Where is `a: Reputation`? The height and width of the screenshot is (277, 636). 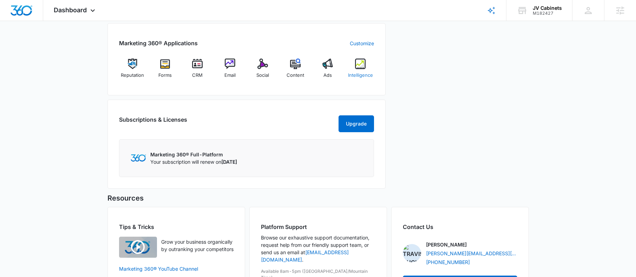
a: Reputation is located at coordinates (132, 71).